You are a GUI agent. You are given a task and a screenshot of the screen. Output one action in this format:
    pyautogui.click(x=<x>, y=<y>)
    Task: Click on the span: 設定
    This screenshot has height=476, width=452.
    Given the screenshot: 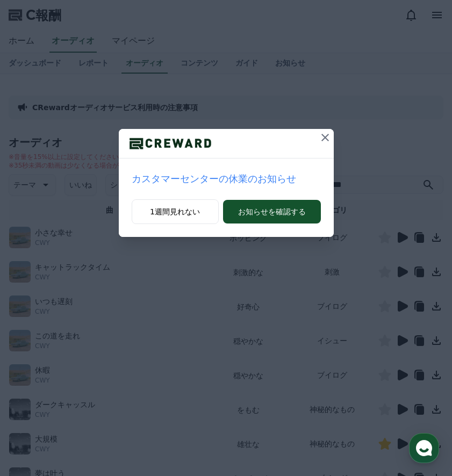 What is the action you would take?
    pyautogui.click(x=172, y=361)
    